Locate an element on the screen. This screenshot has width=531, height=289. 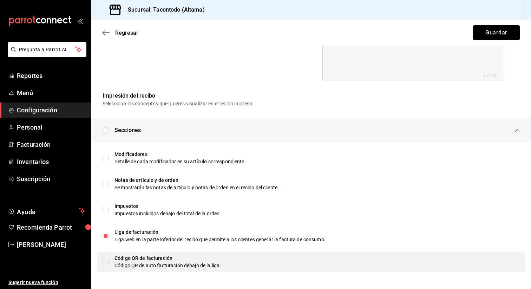
span: Ayuda is located at coordinates (46, 211).